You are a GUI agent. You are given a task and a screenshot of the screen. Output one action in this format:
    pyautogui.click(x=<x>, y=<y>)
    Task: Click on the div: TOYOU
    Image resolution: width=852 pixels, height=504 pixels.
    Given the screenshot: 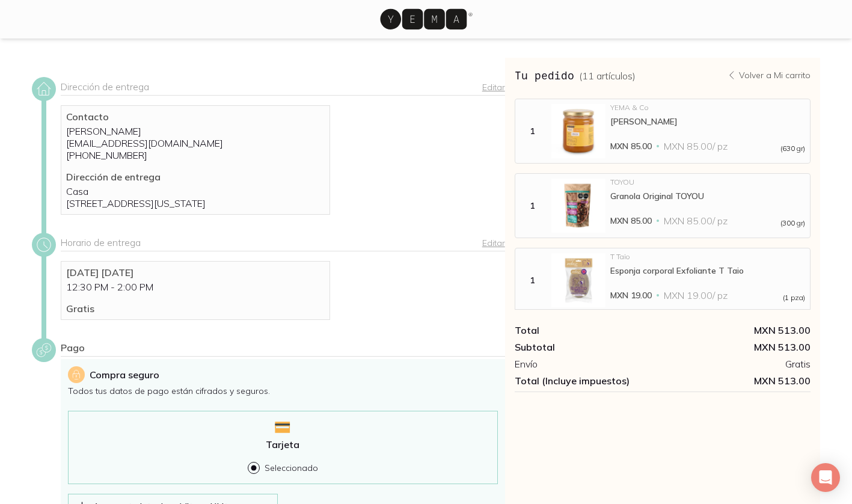 What is the action you would take?
    pyautogui.click(x=708, y=182)
    